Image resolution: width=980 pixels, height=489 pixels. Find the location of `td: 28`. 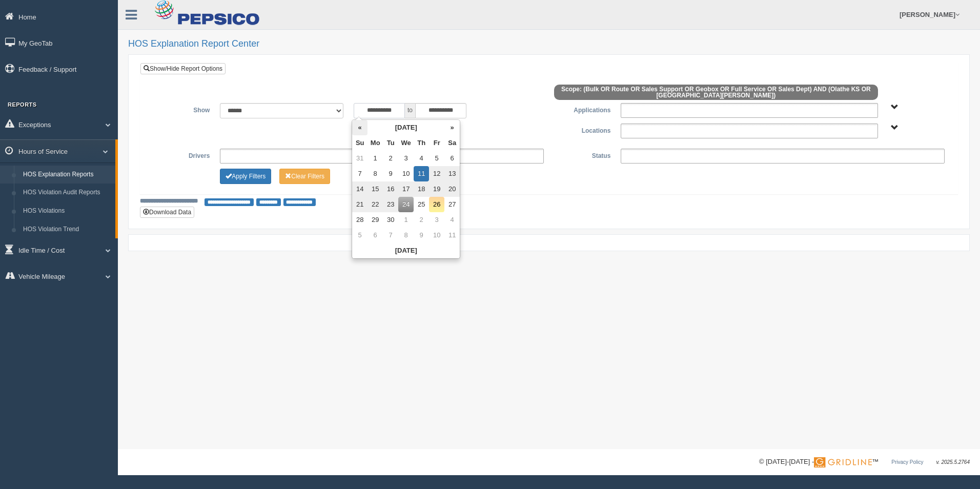

td: 28 is located at coordinates (359, 220).